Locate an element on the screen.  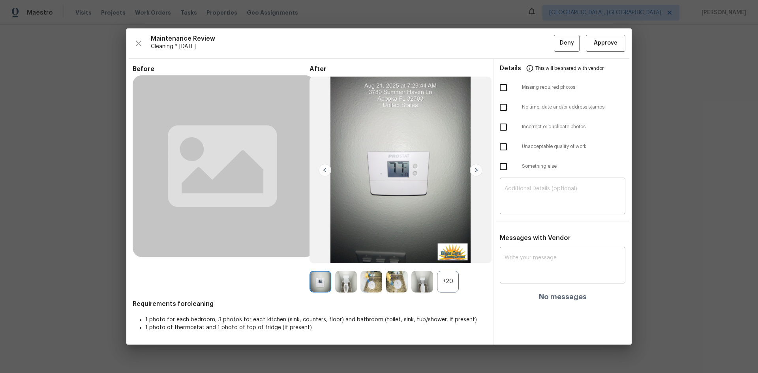
span: Maintenance Review is located at coordinates (352, 39).